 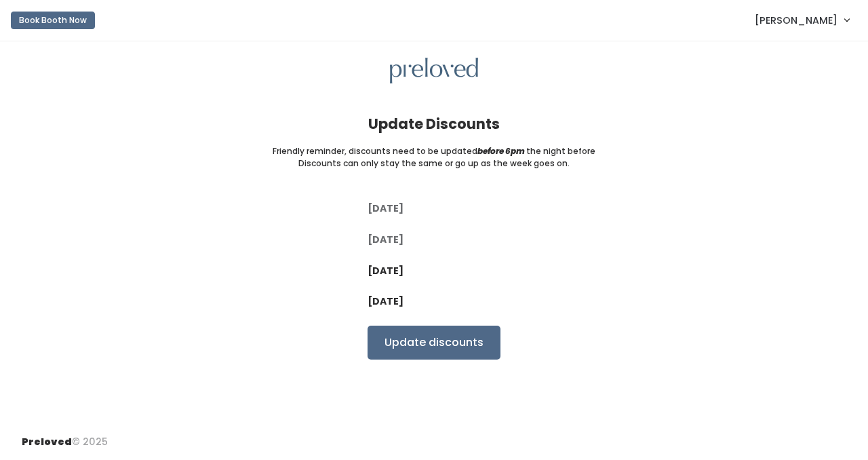 What do you see at coordinates (434, 163) in the screenshot?
I see `small: Discounts can only stay the same or go up as the week goes on.` at bounding box center [434, 163].